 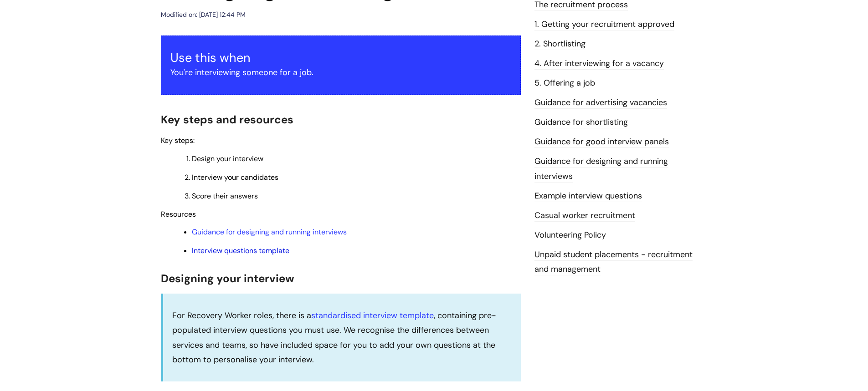 I want to click on a: Guidance for shortlisting, so click(x=581, y=122).